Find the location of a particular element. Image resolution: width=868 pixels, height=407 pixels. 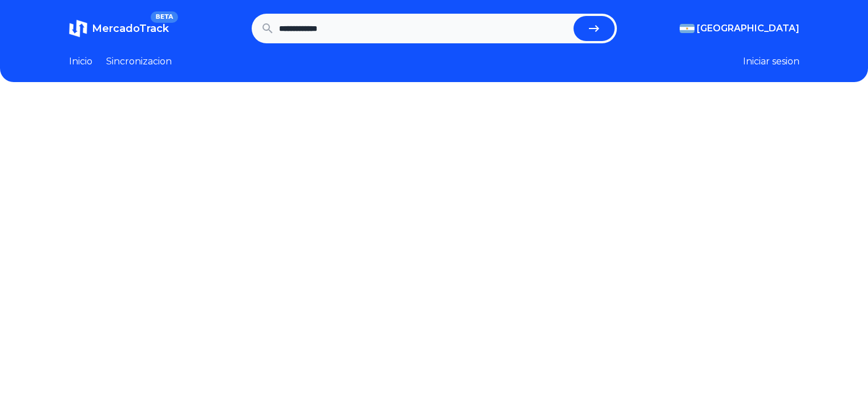

span: BETA is located at coordinates (164, 17).